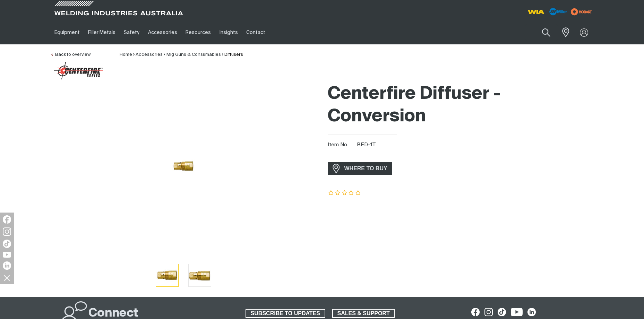  Describe the element at coordinates (255, 32) in the screenshot. I see `a: Contact` at that location.